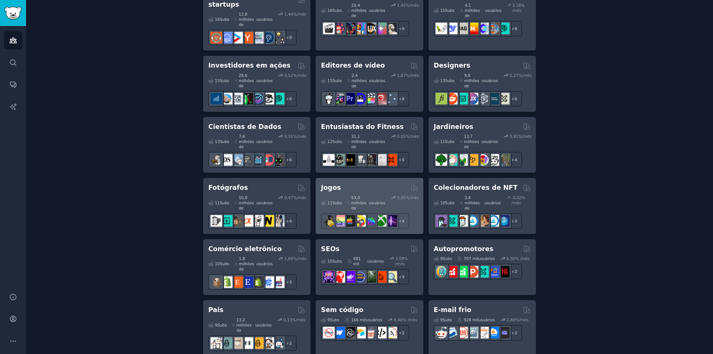 This screenshot has width=713, height=354. Describe the element at coordinates (330, 249) in the screenshot. I see `font: SEOs` at that location.